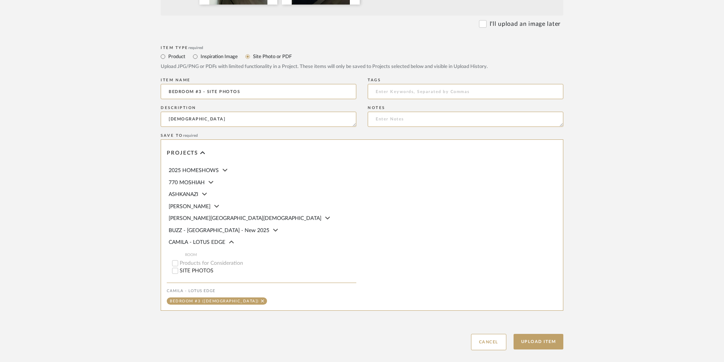 The width and height of the screenshot is (724, 362). Describe the element at coordinates (183, 194) in the screenshot. I see `span: ASHKANAZI` at that location.